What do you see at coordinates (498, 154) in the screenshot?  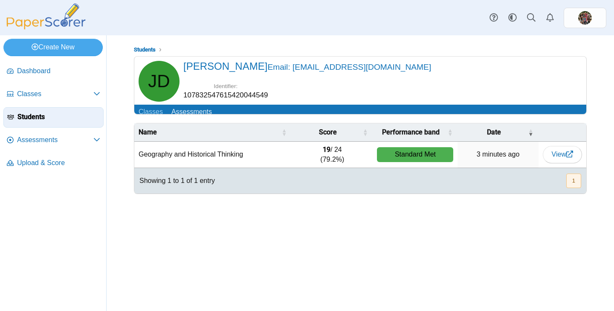 I see `time: Sep 18, 2025 at 11:01 AM` at bounding box center [498, 154].